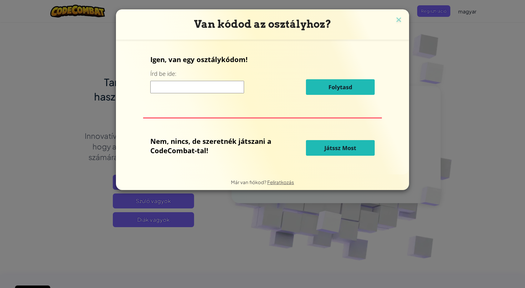 Image resolution: width=525 pixels, height=288 pixels. Describe the element at coordinates (212, 146) in the screenshot. I see `p: Nem, nincs, de szeretnék játszani a CodeCombat-tal!` at that location.